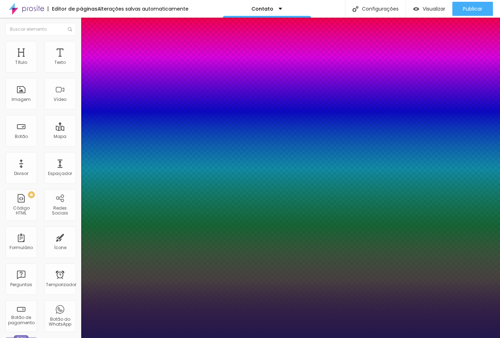  Describe the element at coordinates (60, 136) in the screenshot. I see `font: Mapa` at that location.